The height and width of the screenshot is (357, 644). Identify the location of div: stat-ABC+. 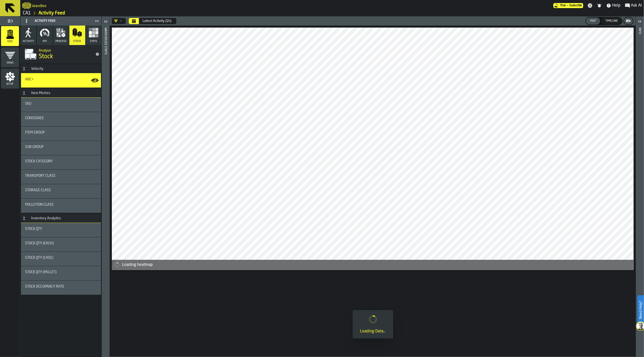
(61, 80).